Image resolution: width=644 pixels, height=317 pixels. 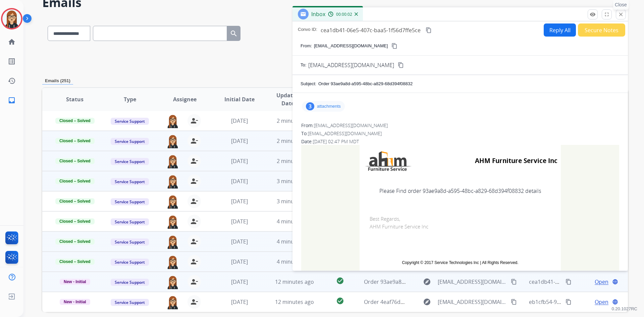 I want to click on p: Subject:, so click(x=308, y=84).